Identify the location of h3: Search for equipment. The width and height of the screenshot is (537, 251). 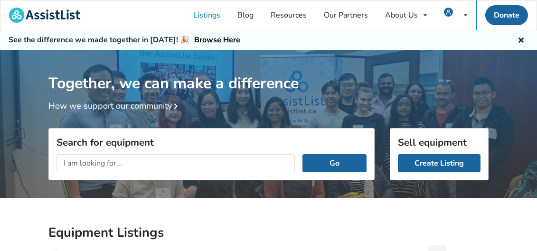
(211, 142).